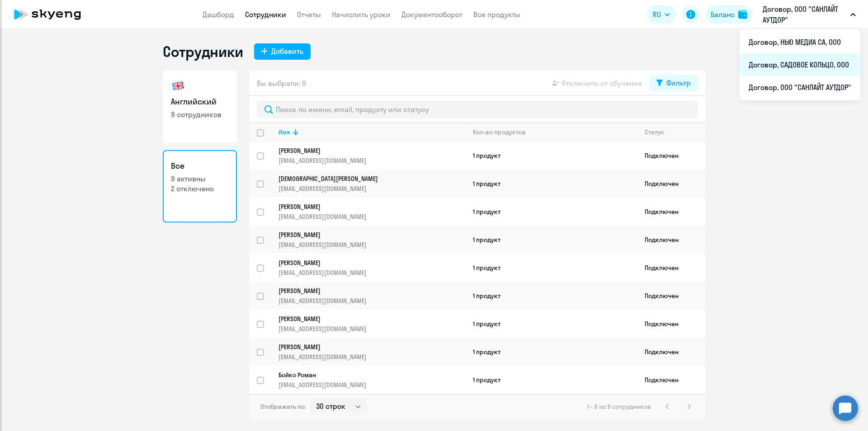  Describe the element at coordinates (200, 102) in the screenshot. I see `h3: Английский` at that location.